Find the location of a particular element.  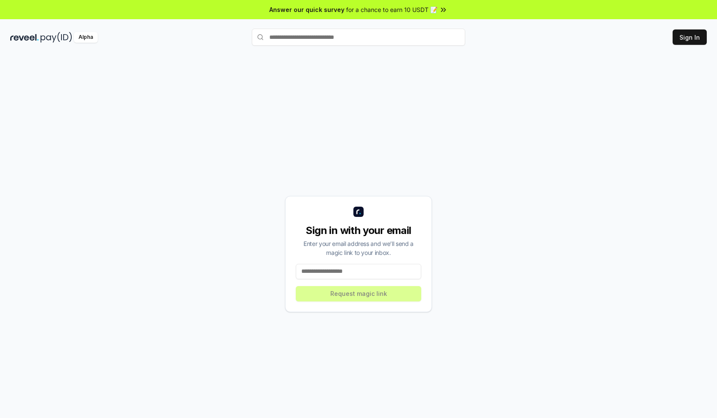

img: reveel_dark is located at coordinates (24, 37).